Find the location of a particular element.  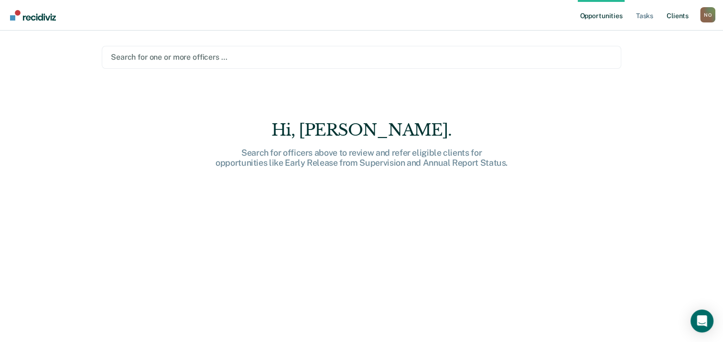

button: Profile dropdown button is located at coordinates (708, 15).